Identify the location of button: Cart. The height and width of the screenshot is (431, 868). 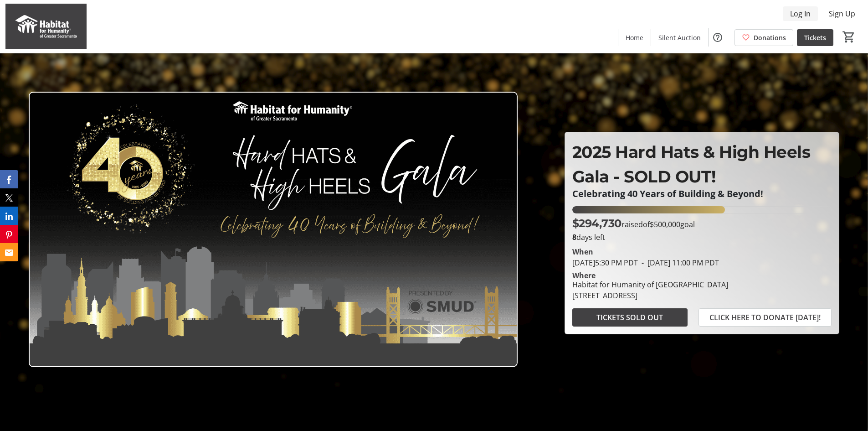
(849, 37).